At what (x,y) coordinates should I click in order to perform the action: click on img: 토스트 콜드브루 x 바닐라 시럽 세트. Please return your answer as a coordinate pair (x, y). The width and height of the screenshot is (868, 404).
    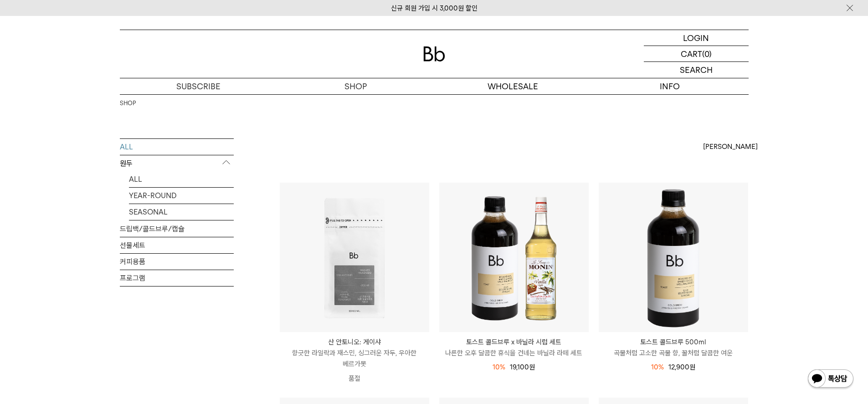
    Looking at the image, I should click on (514, 258).